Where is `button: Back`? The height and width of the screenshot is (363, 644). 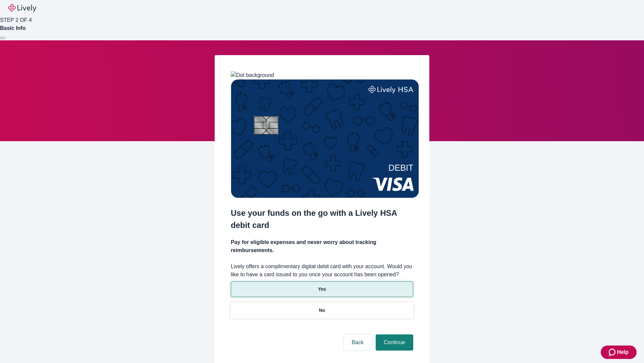
button: Back is located at coordinates (358, 342).